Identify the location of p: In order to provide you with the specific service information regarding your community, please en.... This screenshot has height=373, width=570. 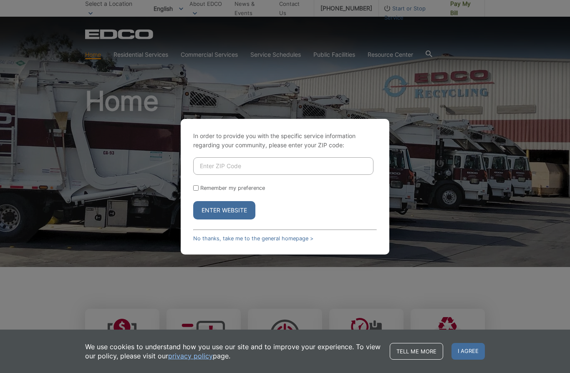
(285, 141).